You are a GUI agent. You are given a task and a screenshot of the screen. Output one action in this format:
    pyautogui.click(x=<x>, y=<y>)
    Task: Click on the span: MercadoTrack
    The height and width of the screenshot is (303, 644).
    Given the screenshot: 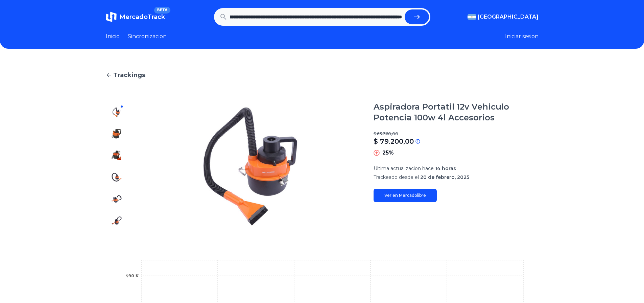 What is the action you would take?
    pyautogui.click(x=142, y=17)
    